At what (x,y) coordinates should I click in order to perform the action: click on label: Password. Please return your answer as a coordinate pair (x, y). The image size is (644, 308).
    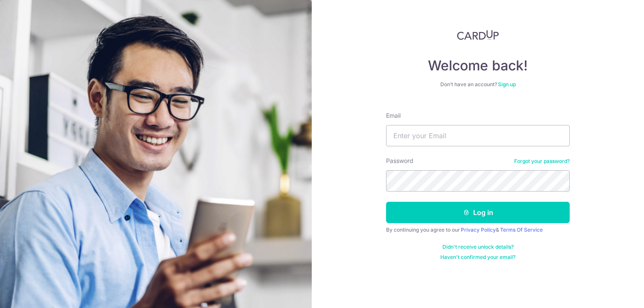
    Looking at the image, I should click on (400, 161).